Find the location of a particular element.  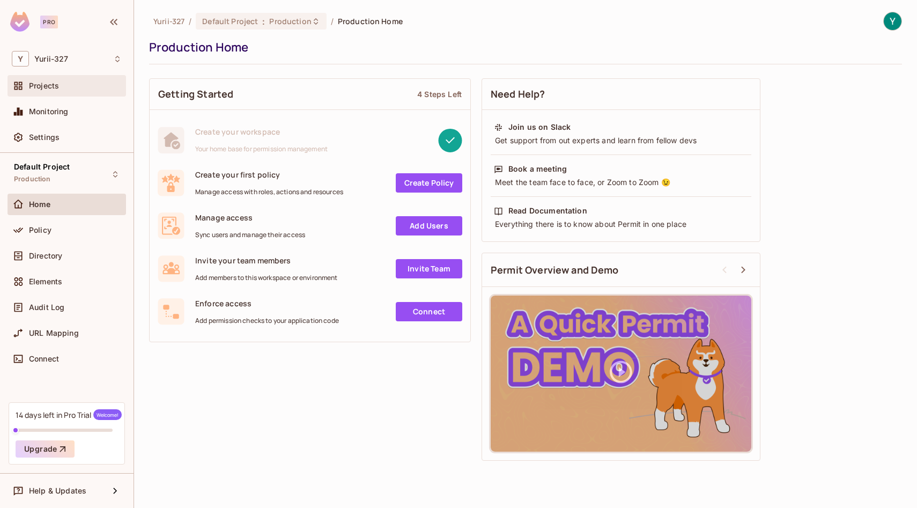

div: Book a meeting is located at coordinates (538, 169).